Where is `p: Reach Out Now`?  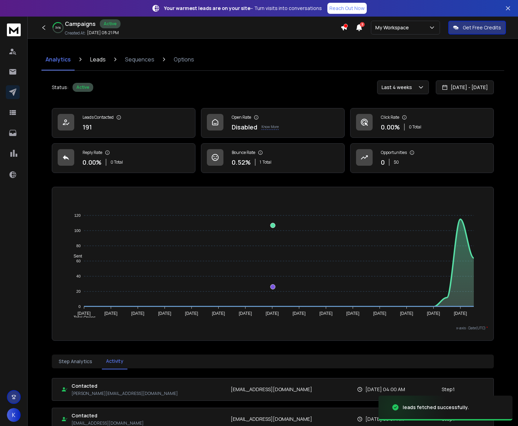
p: Reach Out Now is located at coordinates (347, 8).